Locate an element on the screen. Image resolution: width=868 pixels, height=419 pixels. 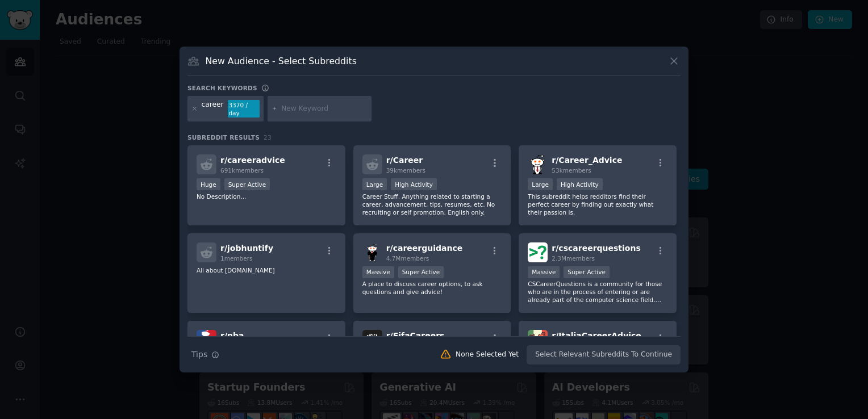
span: 23 is located at coordinates (267, 138).